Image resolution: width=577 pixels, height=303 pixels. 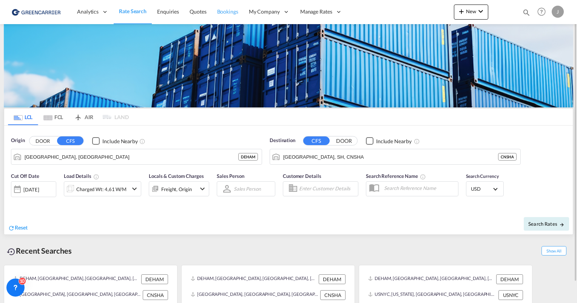 I want to click on span: Bookings, so click(x=228, y=11).